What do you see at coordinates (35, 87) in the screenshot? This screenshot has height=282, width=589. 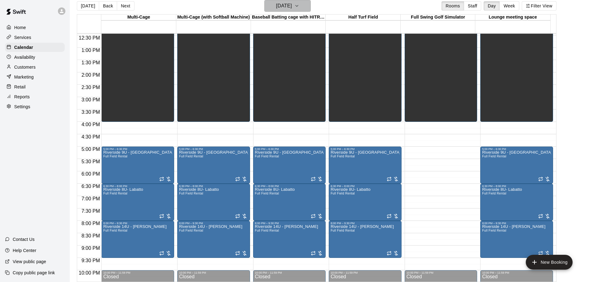 I see `div: Retail` at bounding box center [35, 87].